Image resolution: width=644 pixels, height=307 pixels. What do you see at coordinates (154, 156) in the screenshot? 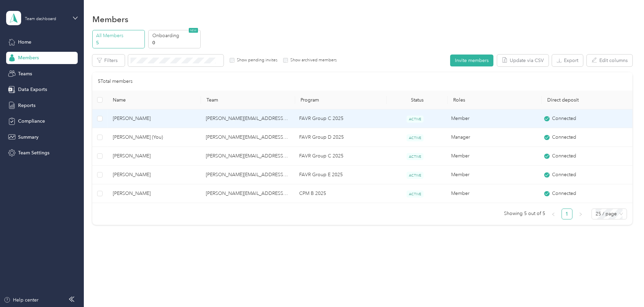
I see `td: Sherri L. Forehand` at bounding box center [154, 156].